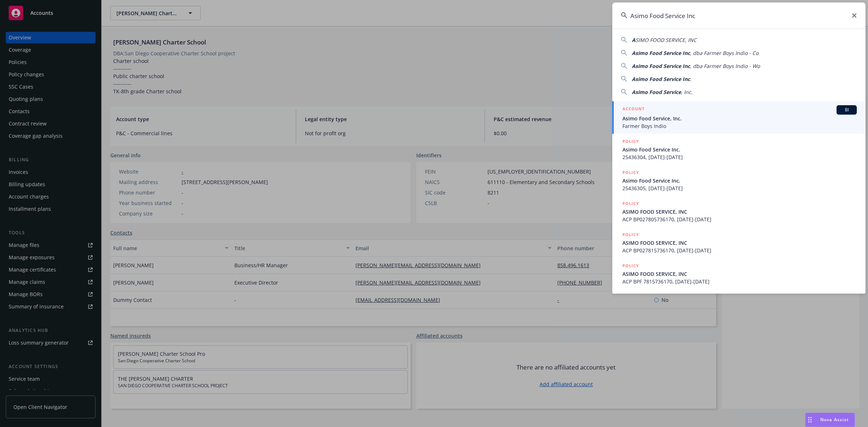 The height and width of the screenshot is (427, 868). What do you see at coordinates (739, 16) in the screenshot?
I see `input: Search...` at bounding box center [739, 16].